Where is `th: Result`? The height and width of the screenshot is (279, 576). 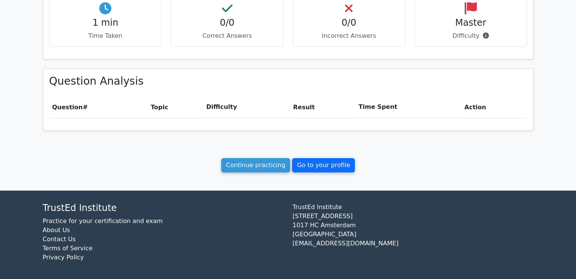
th: Result is located at coordinates (323, 107).